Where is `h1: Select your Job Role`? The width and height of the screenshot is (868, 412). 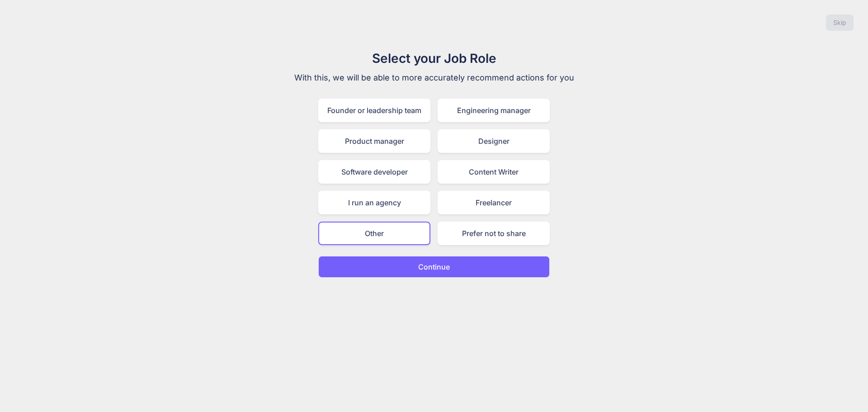
h1: Select your Job Role is located at coordinates (434, 58).